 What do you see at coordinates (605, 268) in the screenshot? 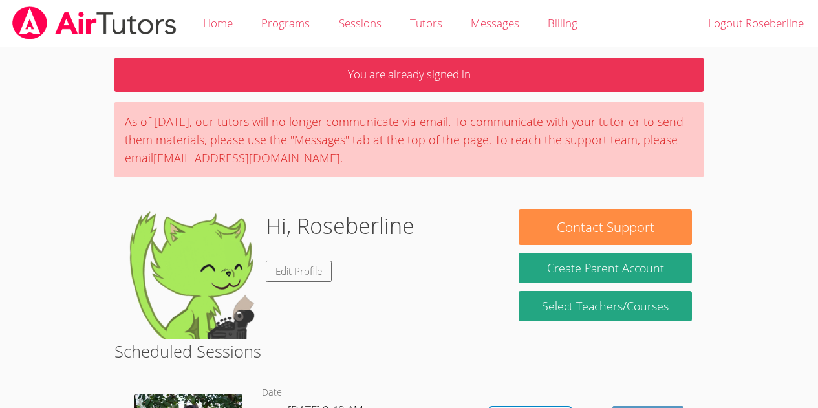
I see `button: Create Parent Account` at bounding box center [605, 268].